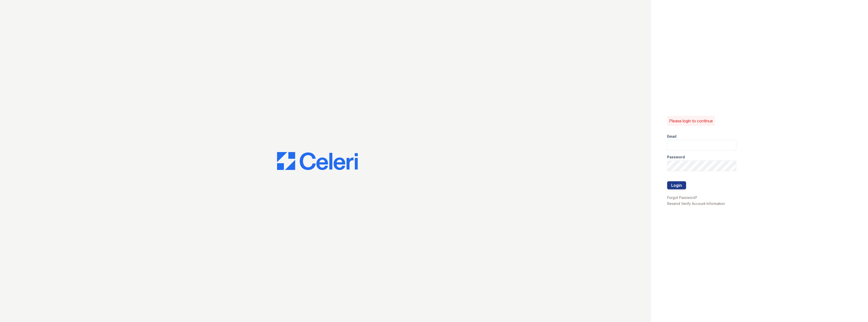  What do you see at coordinates (691, 121) in the screenshot?
I see `p: Please login to continue` at bounding box center [691, 121].